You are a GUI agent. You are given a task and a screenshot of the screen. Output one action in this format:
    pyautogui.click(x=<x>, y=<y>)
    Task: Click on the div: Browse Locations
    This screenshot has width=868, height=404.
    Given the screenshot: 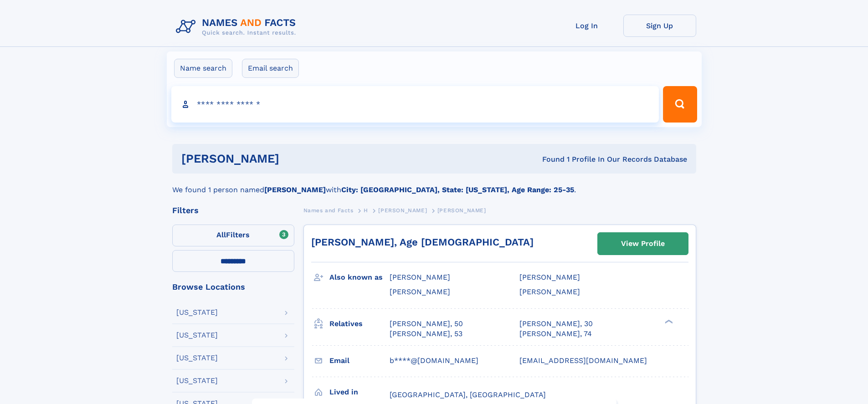 What is the action you would take?
    pyautogui.click(x=234, y=287)
    